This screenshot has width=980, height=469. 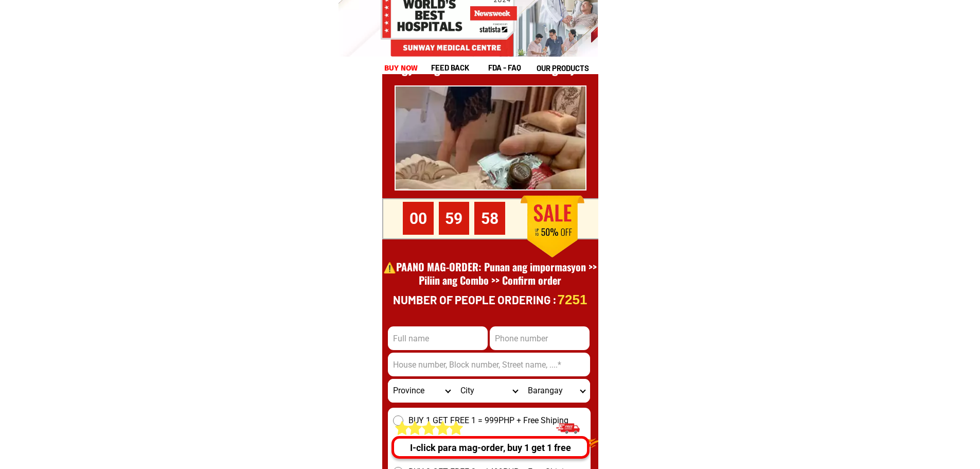 I want to click on h1: feed back, so click(x=459, y=67).